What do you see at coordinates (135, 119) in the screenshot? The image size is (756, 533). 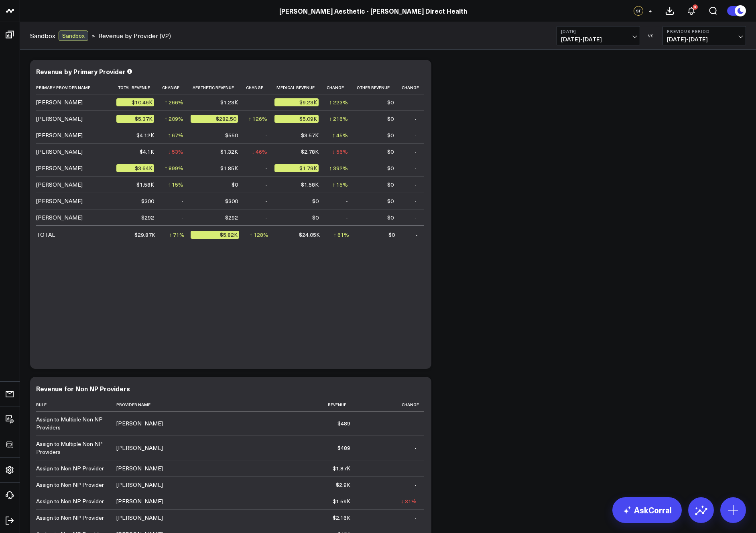 I see `div: $5.37K` at bounding box center [135, 119].